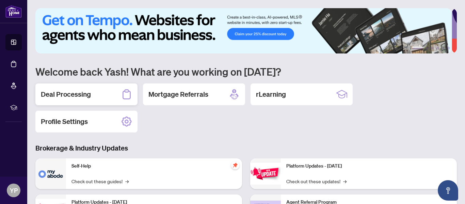 This screenshot has height=204, width=465. What do you see at coordinates (51, 174) in the screenshot?
I see `img: Self-Help` at bounding box center [51, 174].